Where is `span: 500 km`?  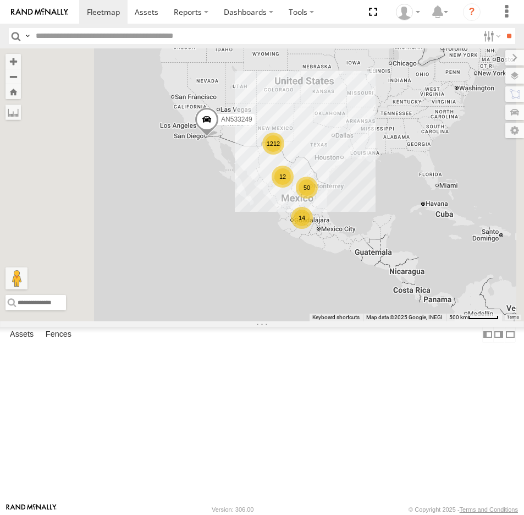
span: 500 km is located at coordinates (459, 317).